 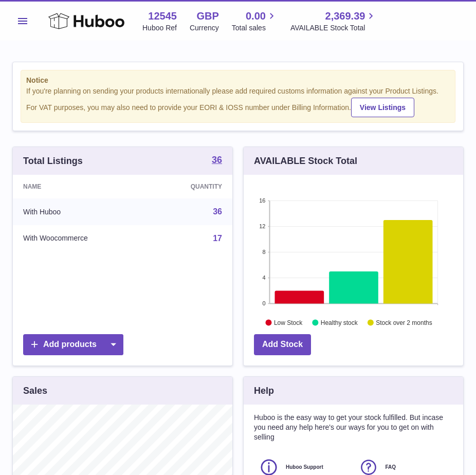 I want to click on h3: Total Listings, so click(x=53, y=161).